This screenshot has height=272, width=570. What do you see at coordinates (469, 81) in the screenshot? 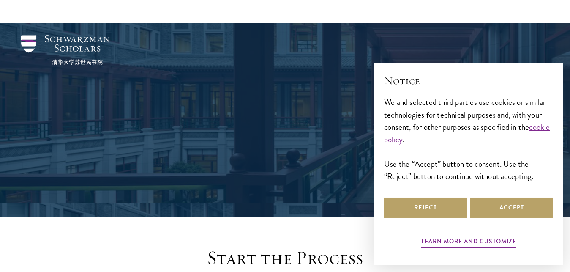
I see `h2: Notice` at bounding box center [469, 81].